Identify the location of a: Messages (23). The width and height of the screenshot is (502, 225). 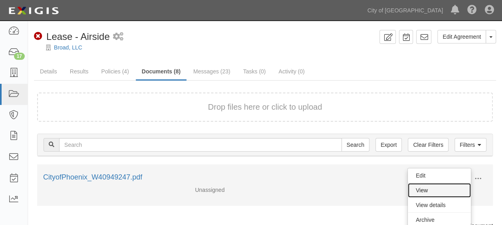
(212, 71).